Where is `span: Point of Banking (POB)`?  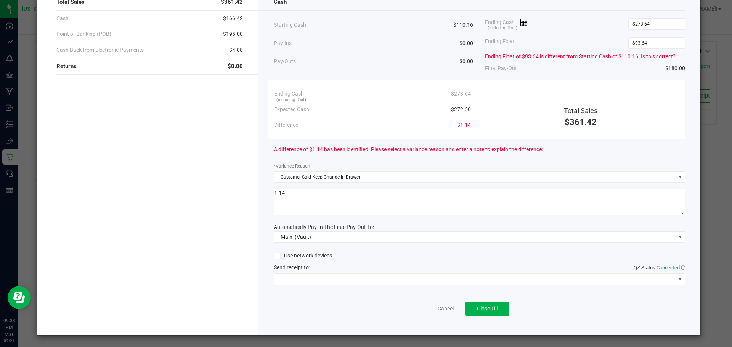
span: Point of Banking (POB) is located at coordinates (84, 34).